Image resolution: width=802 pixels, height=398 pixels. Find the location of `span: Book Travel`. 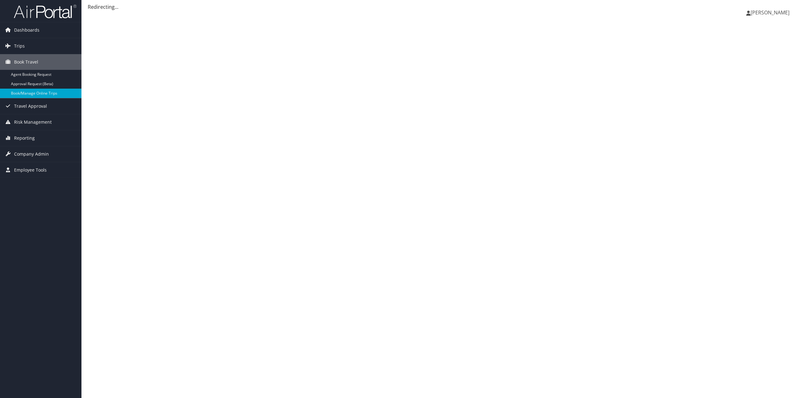

span: Book Travel is located at coordinates (26, 62).